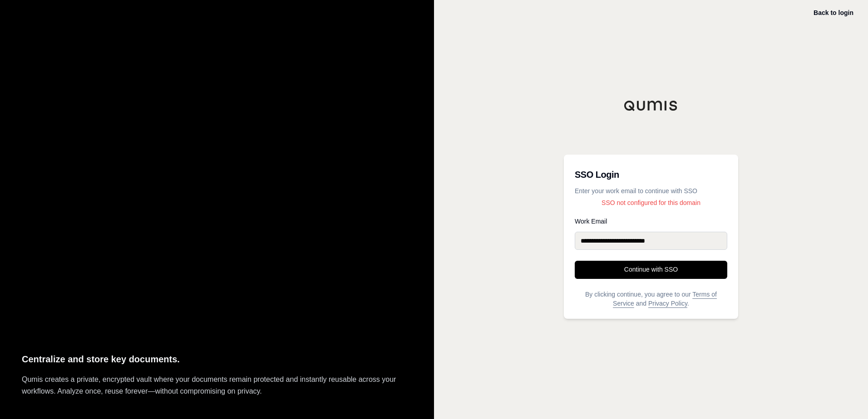 The image size is (868, 419). I want to click on a: Back to login, so click(834, 13).